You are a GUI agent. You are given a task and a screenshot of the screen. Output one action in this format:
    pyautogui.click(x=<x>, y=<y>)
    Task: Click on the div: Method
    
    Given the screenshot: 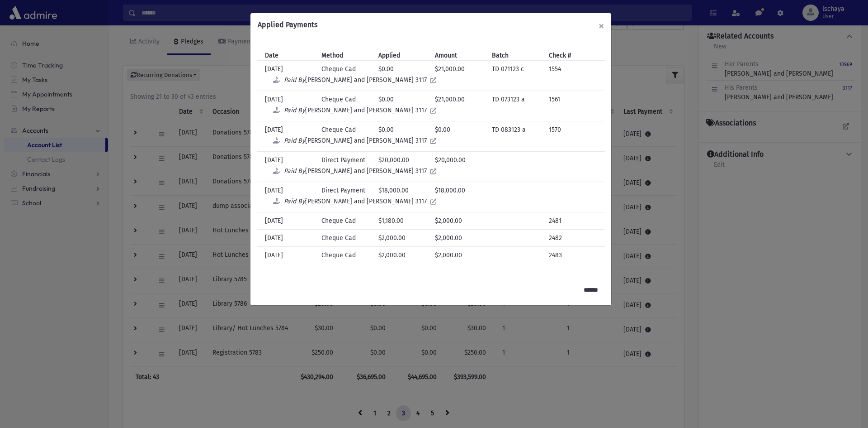 What is the action you would take?
    pyautogui.click(x=346, y=55)
    